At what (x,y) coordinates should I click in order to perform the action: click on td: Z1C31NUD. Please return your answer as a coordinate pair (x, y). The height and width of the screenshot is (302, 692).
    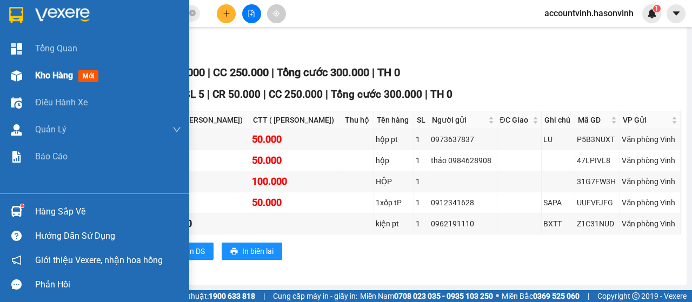
    Looking at the image, I should click on (597, 224).